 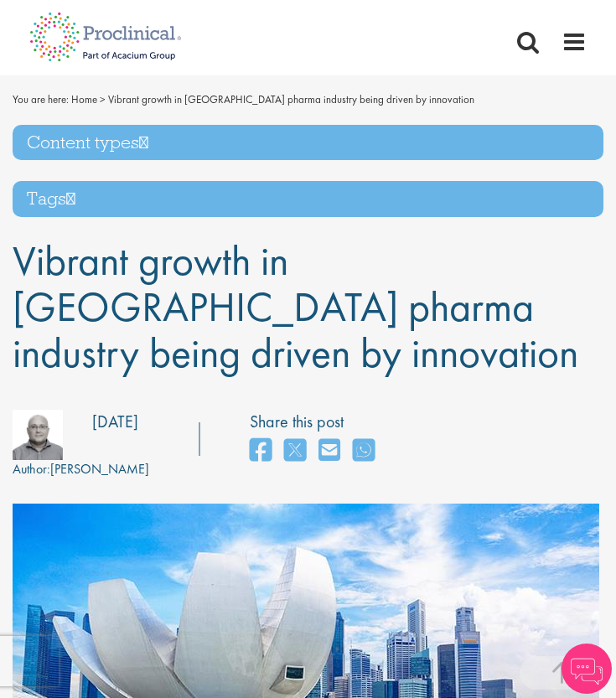 I want to click on a: share on facebook, so click(x=261, y=451).